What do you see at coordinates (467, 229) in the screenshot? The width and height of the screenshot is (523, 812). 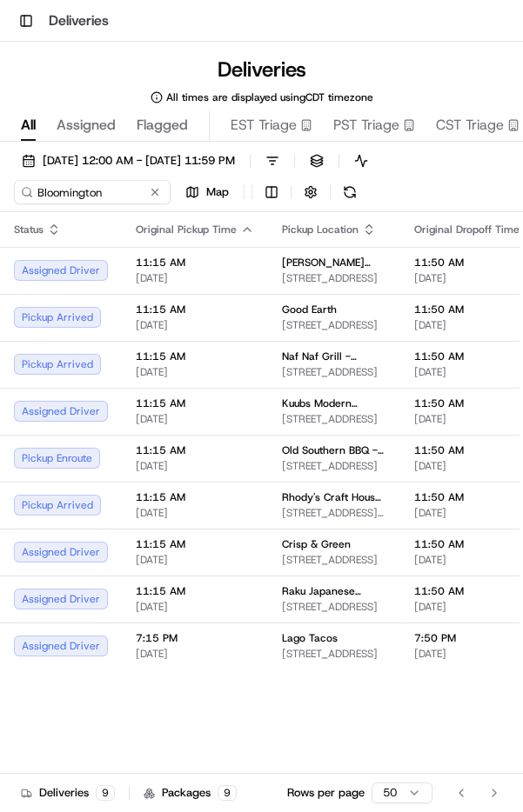 I see `span: Original Dropoff Time` at bounding box center [467, 229].